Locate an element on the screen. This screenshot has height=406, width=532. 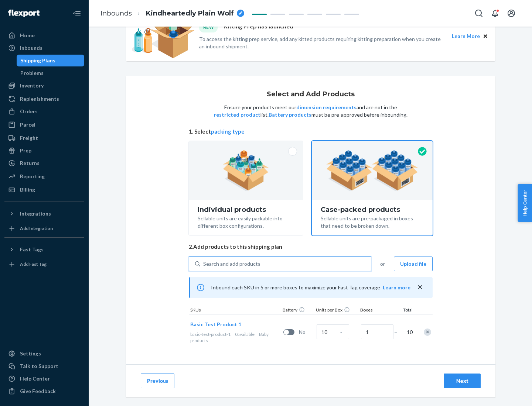
button: Open notifications is located at coordinates (495, 13).